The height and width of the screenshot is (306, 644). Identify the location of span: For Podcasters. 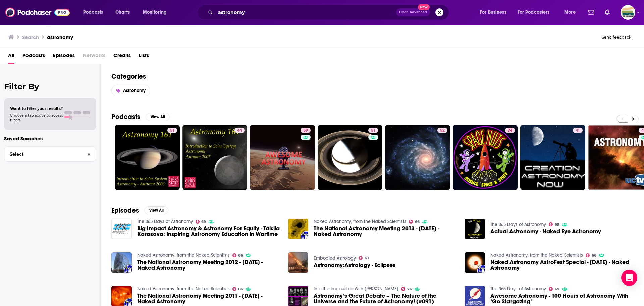
(533, 12).